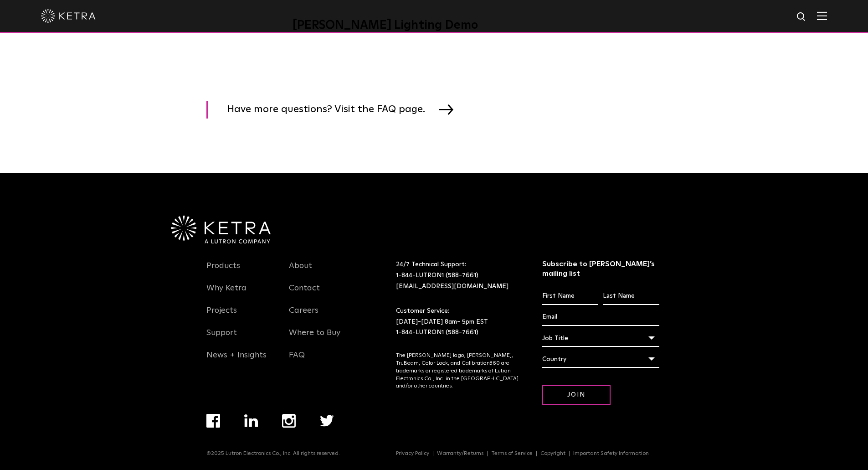 The height and width of the screenshot is (470, 868). I want to click on a: News + Insights, so click(236, 361).